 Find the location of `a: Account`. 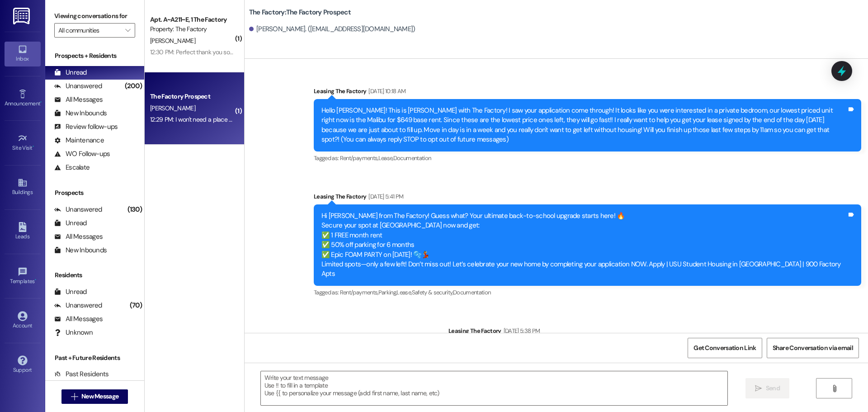

a: Account is located at coordinates (23, 321).